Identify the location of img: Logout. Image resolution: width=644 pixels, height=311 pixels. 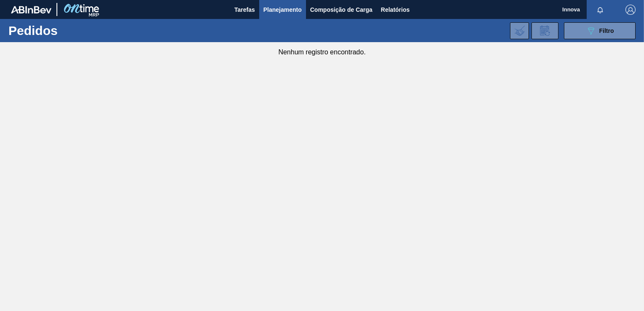
(631, 10).